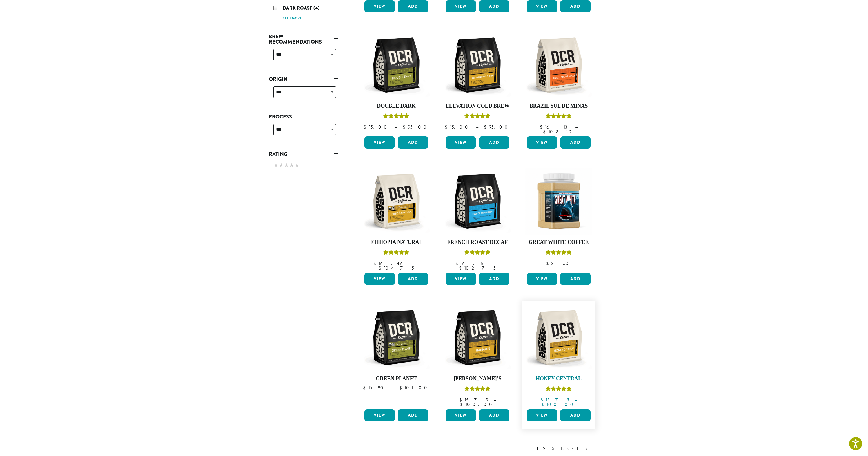  Describe the element at coordinates (559, 338) in the screenshot. I see `img: DCR-12oz-Honey-Central-Stock-scaled.png` at that location.